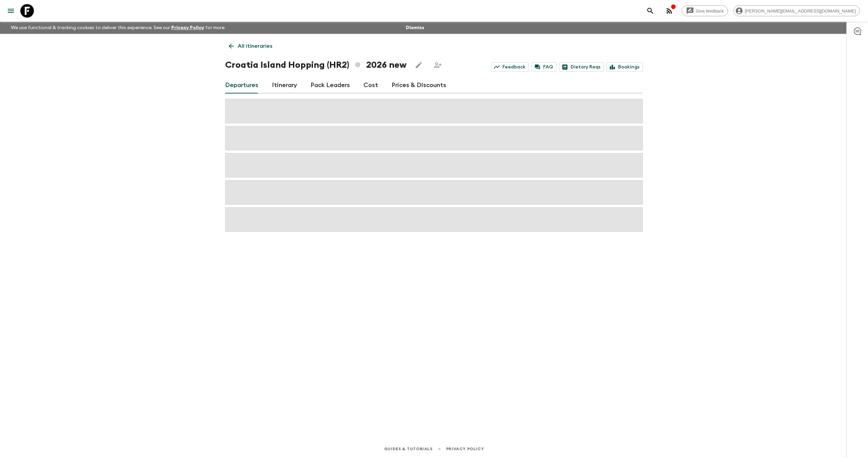 The image size is (868, 458). Describe the element at coordinates (419, 65) in the screenshot. I see `button: Edit this itinerary` at that location.